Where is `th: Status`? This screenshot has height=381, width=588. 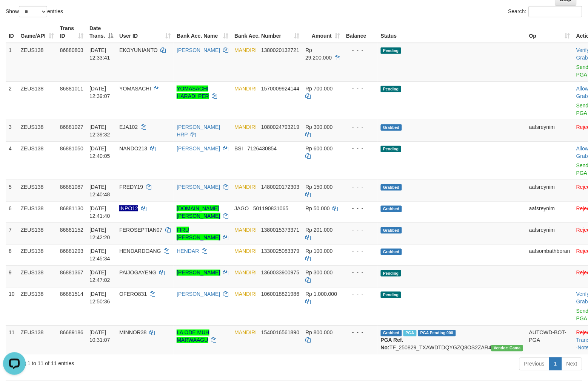
th: Status is located at coordinates (452, 32).